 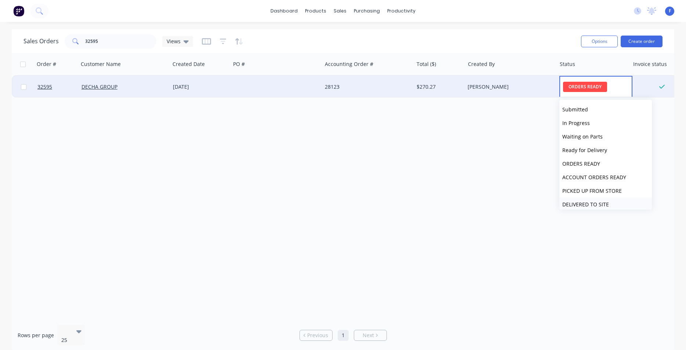 I want to click on a: DECHA GROUP, so click(x=99, y=87).